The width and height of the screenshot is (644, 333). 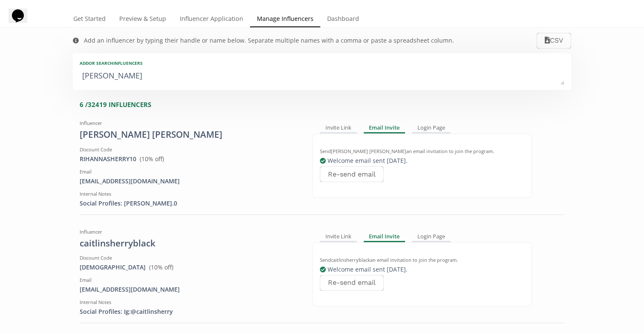 What do you see at coordinates (211, 19) in the screenshot?
I see `a: Influencer Application` at bounding box center [211, 19].